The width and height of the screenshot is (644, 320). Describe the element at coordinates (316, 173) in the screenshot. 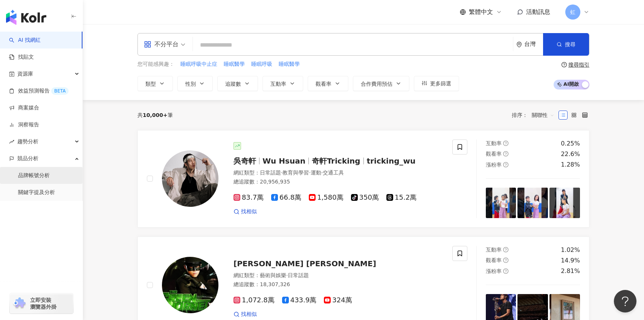

I see `span: 運動` at that location.